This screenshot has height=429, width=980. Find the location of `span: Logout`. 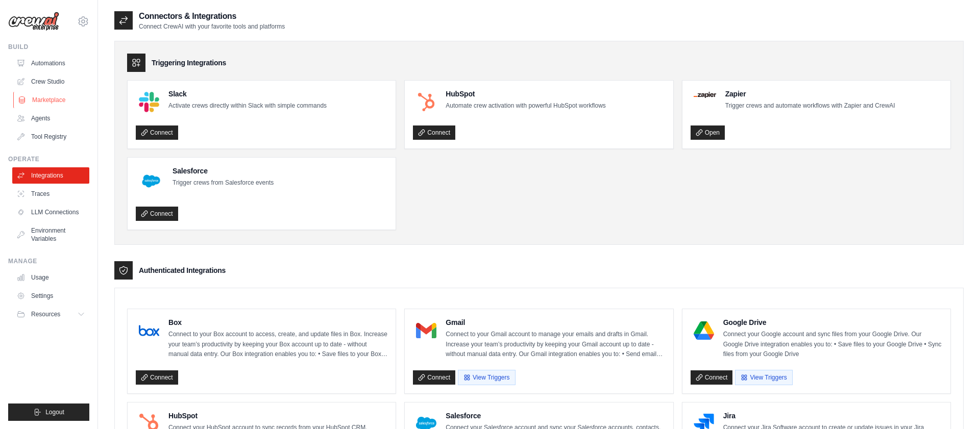

span: Logout is located at coordinates (55, 413).